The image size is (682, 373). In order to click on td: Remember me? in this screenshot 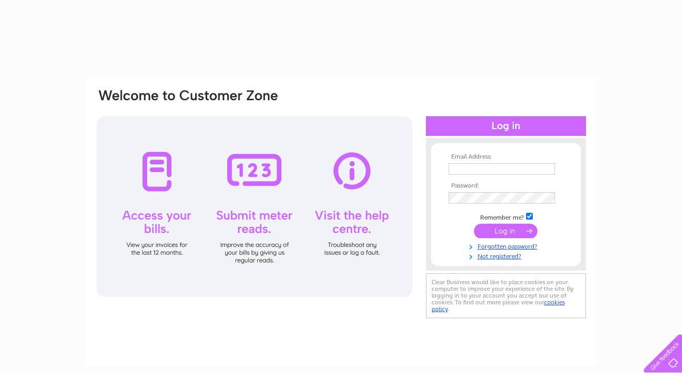, I will do `click(506, 216)`.